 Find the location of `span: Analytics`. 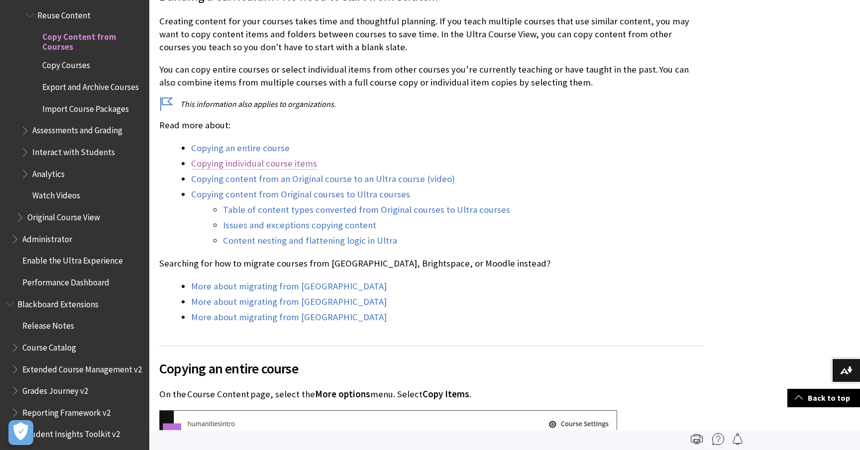

span: Analytics is located at coordinates (48, 172).